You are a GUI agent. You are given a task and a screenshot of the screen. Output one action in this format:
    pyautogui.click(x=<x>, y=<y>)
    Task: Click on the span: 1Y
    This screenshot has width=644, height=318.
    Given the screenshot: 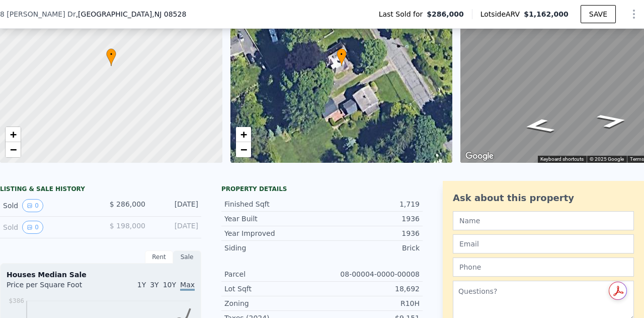 What is the action you would take?
    pyautogui.click(x=141, y=285)
    